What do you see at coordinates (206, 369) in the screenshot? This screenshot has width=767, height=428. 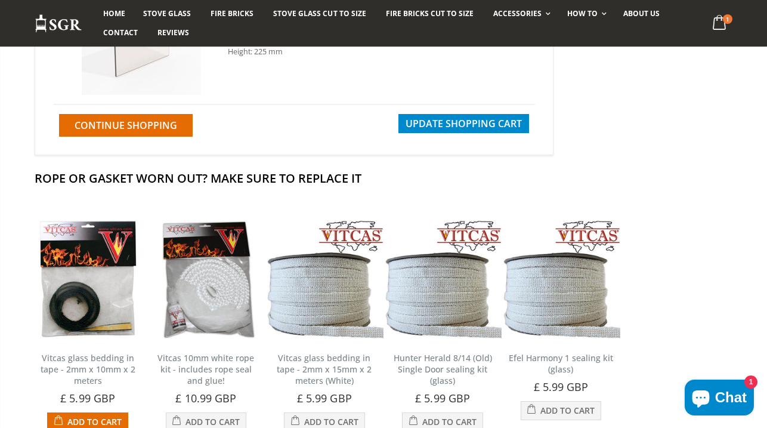 I see `a: Vitcas 10mm white rope kit - includes rope seal and glue!` at bounding box center [206, 369].